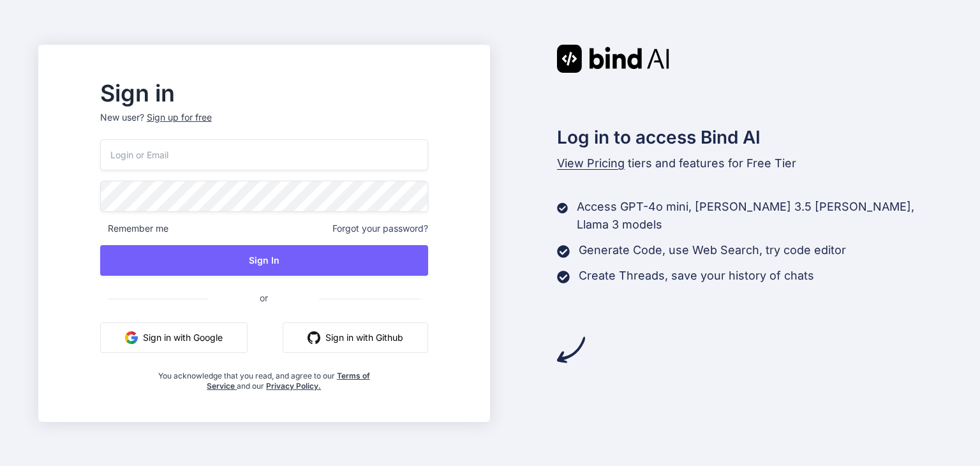 The height and width of the screenshot is (466, 980). What do you see at coordinates (572, 350) in the screenshot?
I see `img: arrow` at bounding box center [572, 350].